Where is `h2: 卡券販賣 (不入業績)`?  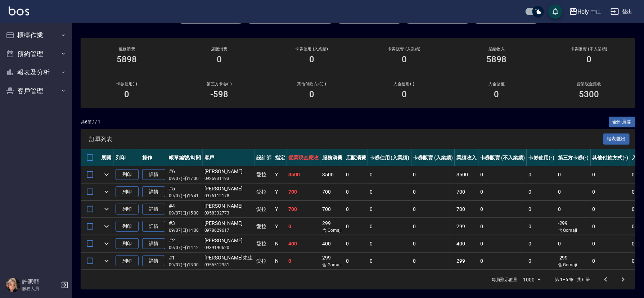 h2: 卡券販賣 (不入業績) is located at coordinates (589, 49).